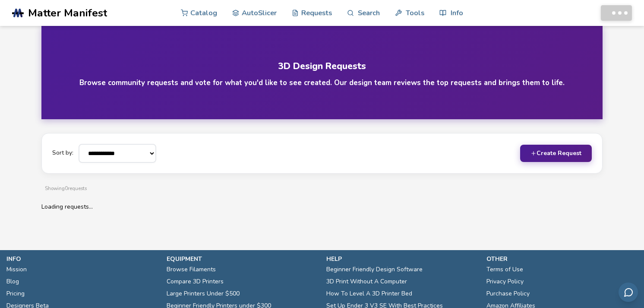  Describe the element at coordinates (67, 13) in the screenshot. I see `span: Matter Manifest` at that location.